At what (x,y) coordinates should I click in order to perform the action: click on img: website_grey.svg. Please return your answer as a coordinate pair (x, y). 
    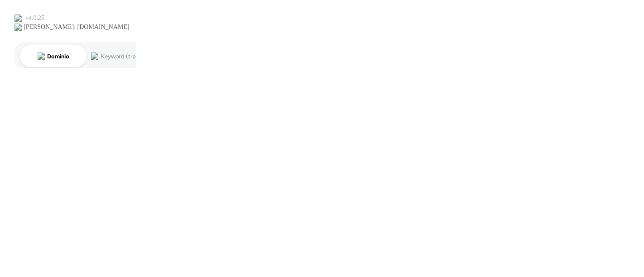
    Looking at the image, I should click on (18, 27).